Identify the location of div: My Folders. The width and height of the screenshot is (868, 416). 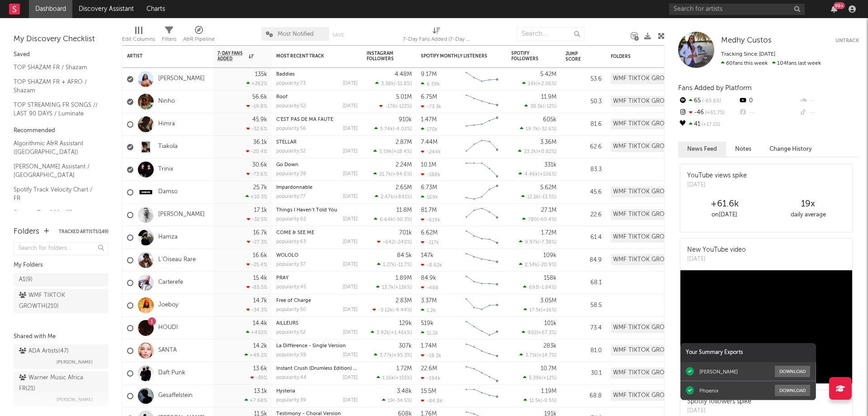
(61, 265).